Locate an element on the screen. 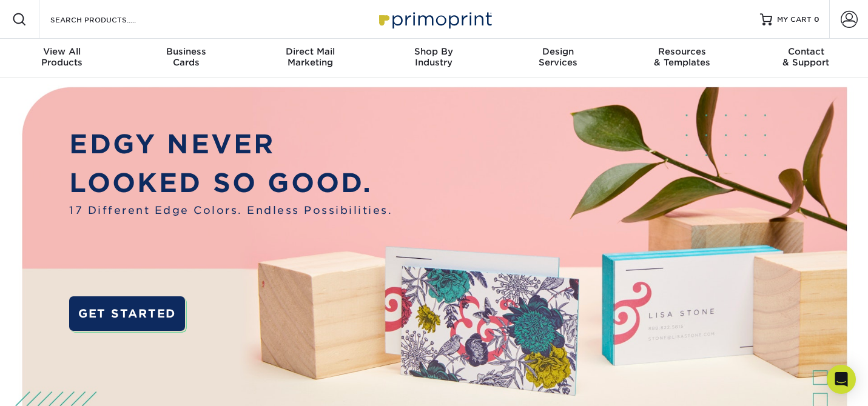 The image size is (868, 406). div: Industry is located at coordinates (434, 57).